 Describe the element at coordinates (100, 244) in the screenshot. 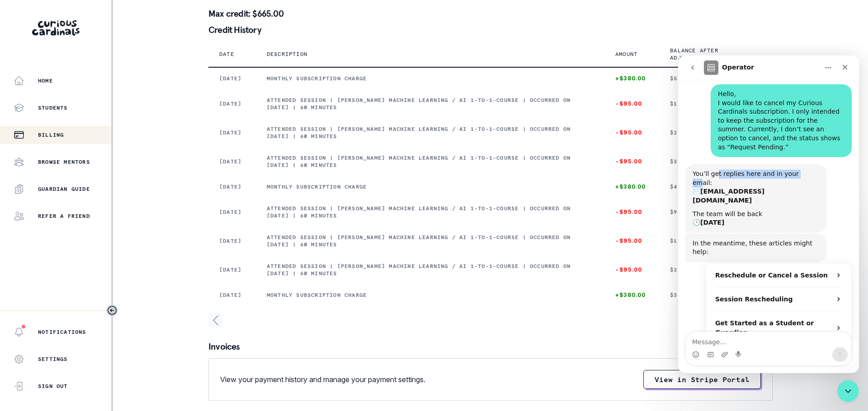

I see `div: Session Rescheduling` at that location.